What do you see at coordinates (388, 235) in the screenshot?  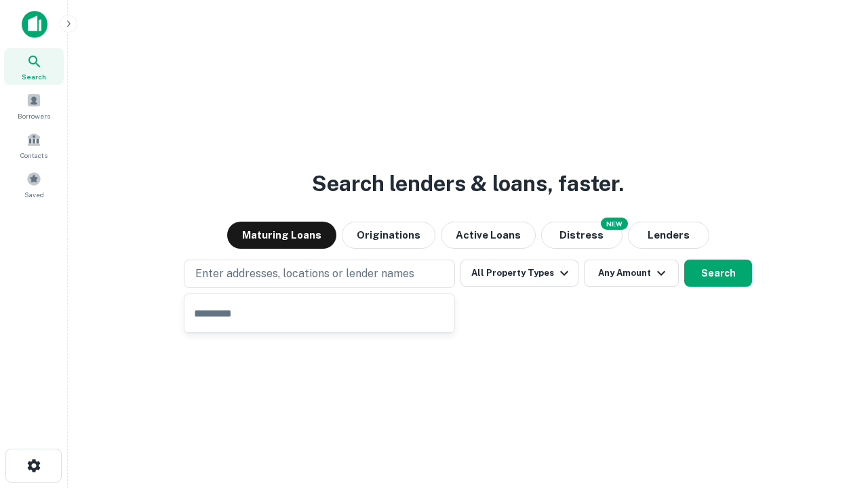 I see `button: Originations` at bounding box center [388, 235].